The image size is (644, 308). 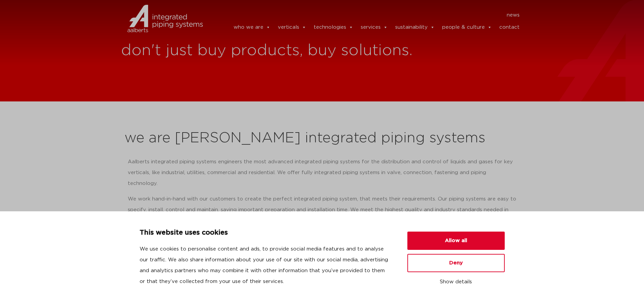 I want to click on a: people & culture, so click(x=467, y=27).